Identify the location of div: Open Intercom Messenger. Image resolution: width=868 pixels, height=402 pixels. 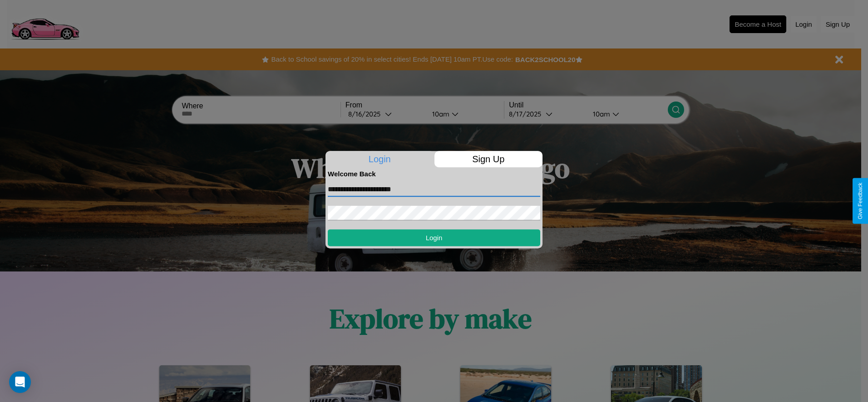
(20, 382).